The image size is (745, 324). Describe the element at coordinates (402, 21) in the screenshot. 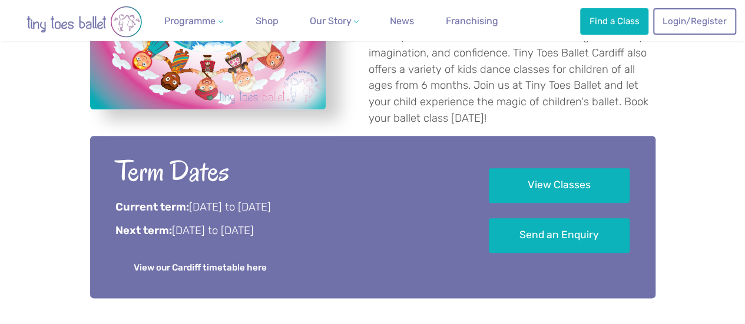

I see `a: News` at that location.